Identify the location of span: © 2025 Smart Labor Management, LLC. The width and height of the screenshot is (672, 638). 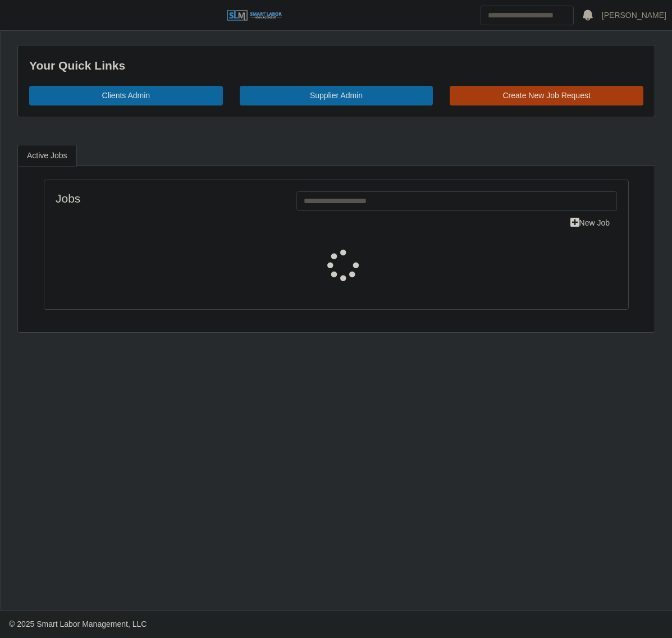
(77, 624).